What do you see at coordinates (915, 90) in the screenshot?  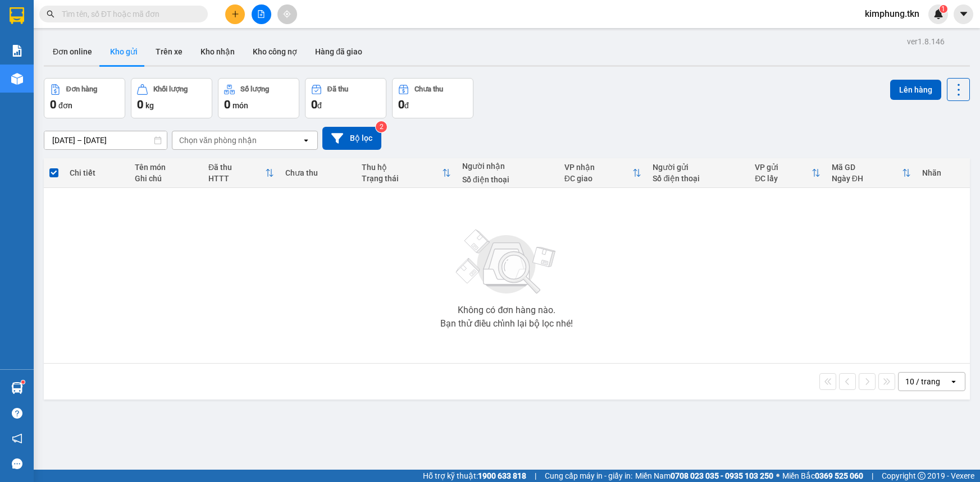 I see `button: Lên hàng` at bounding box center [915, 90].